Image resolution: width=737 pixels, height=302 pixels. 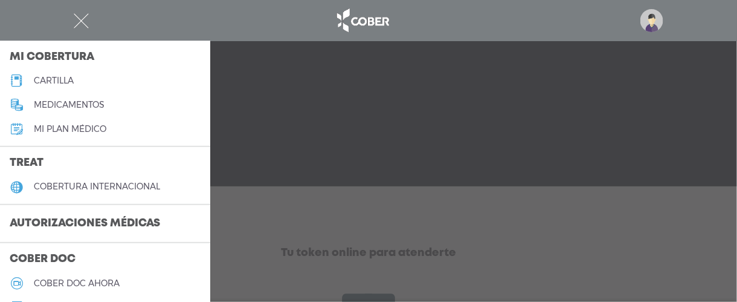 What do you see at coordinates (652, 21) in the screenshot?
I see `img: profile-placeholder.svg` at bounding box center [652, 21].